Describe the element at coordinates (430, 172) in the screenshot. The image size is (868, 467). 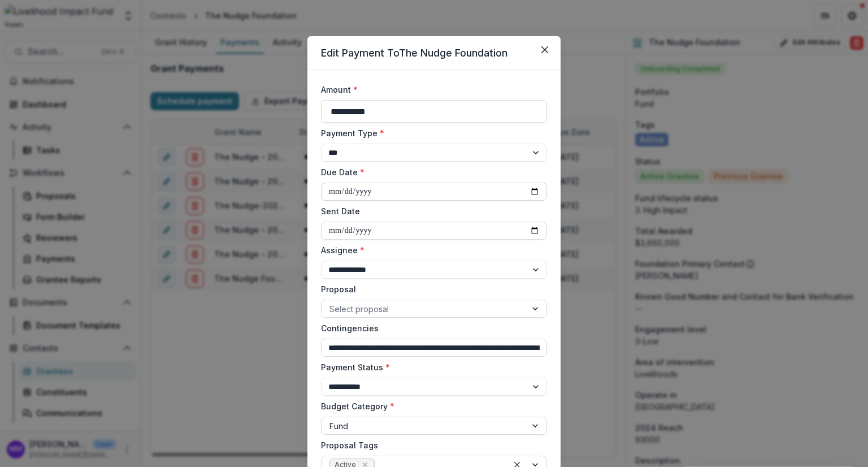
I see `label: Due Date` at that location.